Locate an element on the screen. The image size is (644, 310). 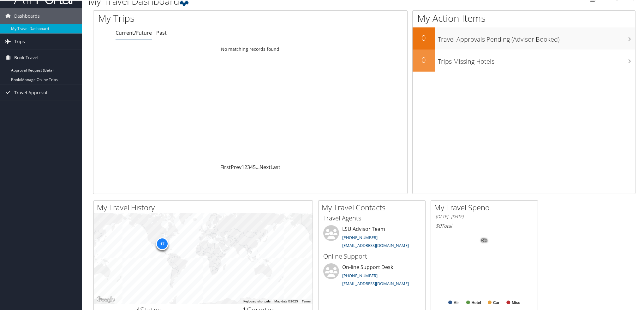
div: 17 is located at coordinates (162, 243).